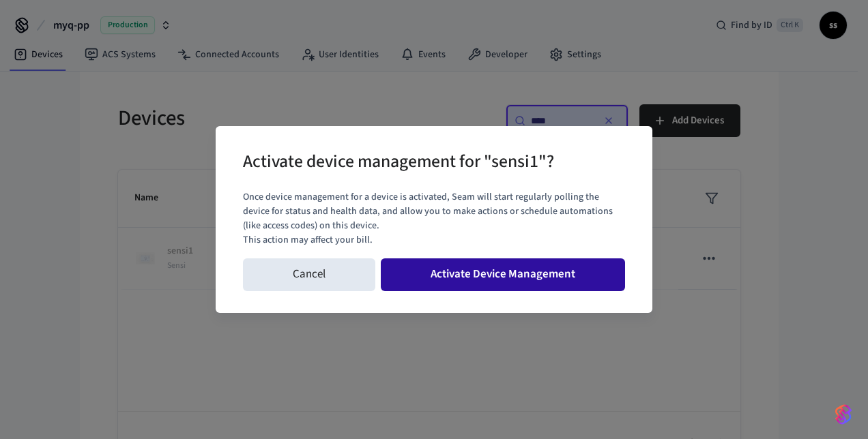 This screenshot has width=868, height=439. Describe the element at coordinates (309, 275) in the screenshot. I see `button: Cancel` at that location.